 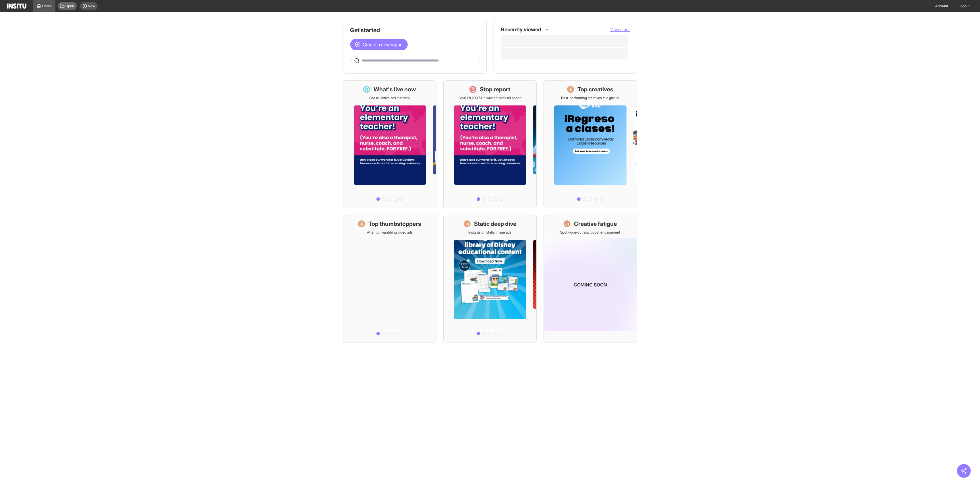 I want to click on p: Best-performing creatives at a glance, so click(x=590, y=98).